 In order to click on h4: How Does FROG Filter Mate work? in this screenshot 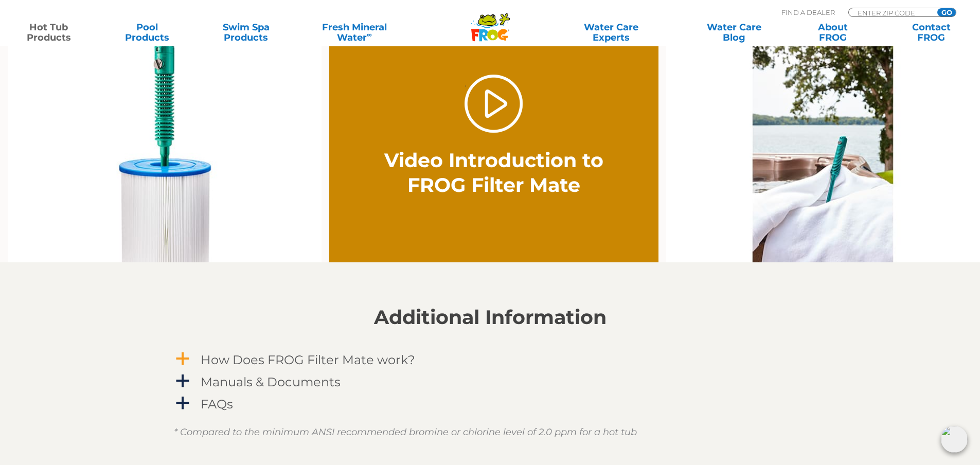, I will do `click(307, 359)`.